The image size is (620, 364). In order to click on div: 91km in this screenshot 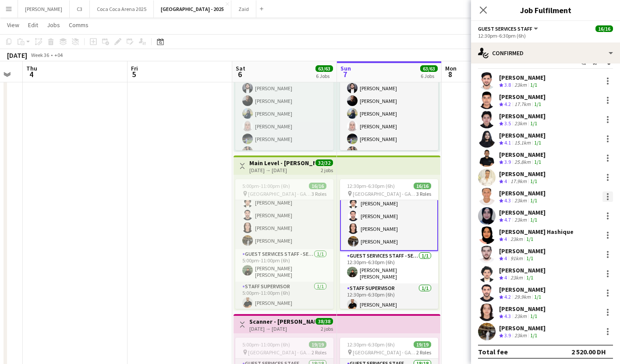, I will do `click(517, 258)`.